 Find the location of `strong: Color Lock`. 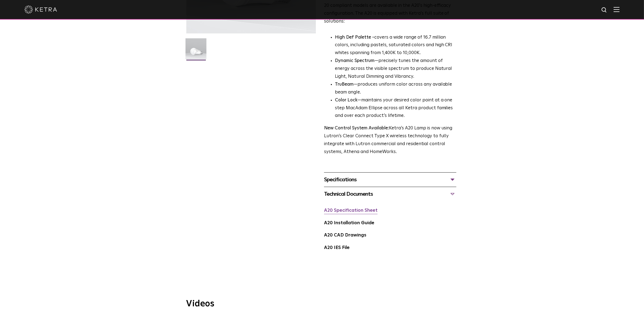

strong: Color Lock is located at coordinates (346, 100).